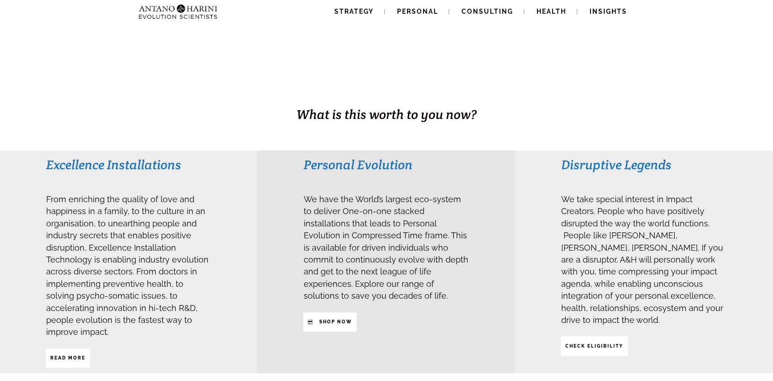 This screenshot has height=381, width=773. Describe the element at coordinates (128, 165) in the screenshot. I see `h3: Excellence Installations` at that location.